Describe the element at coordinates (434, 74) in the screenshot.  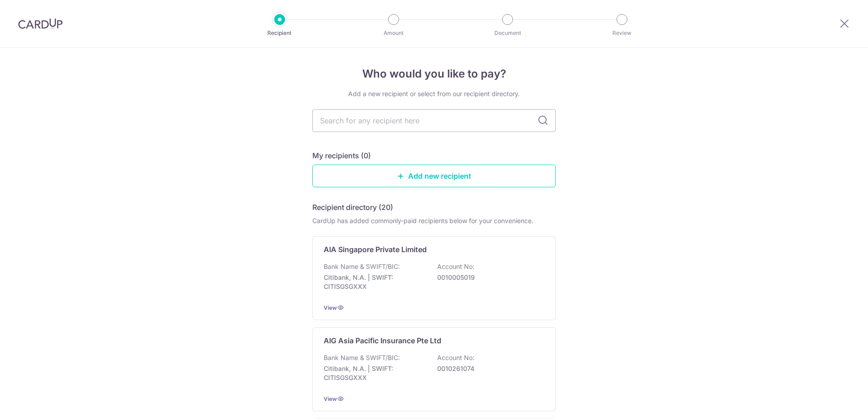
I see `h4: Who would you like to pay?` at that location.